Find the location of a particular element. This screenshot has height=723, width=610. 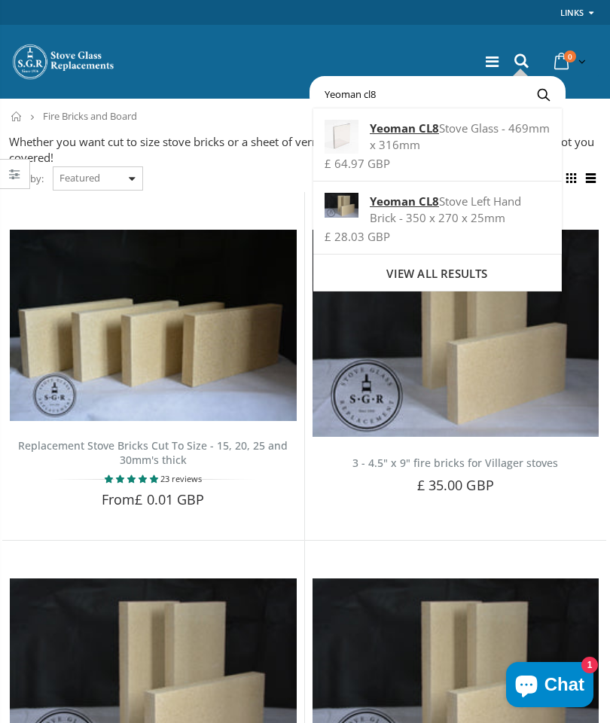

div: Stove Left Hand Brick - 350 x 270 x 25mm is located at coordinates (437, 209).